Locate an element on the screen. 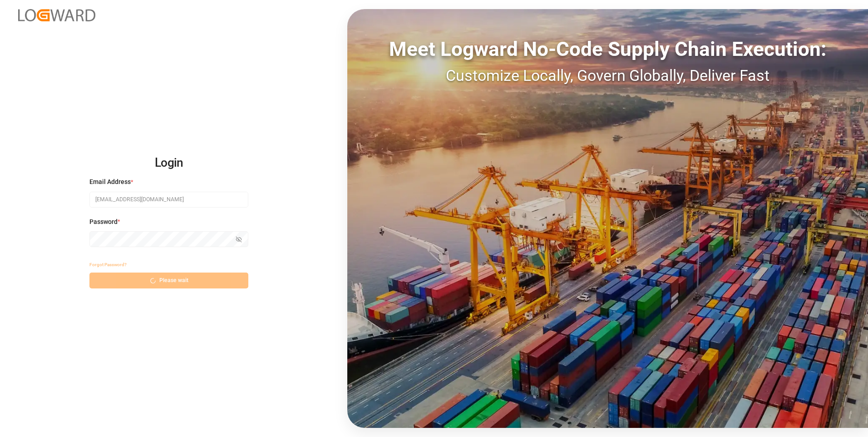  span: Email Address is located at coordinates (110, 182).